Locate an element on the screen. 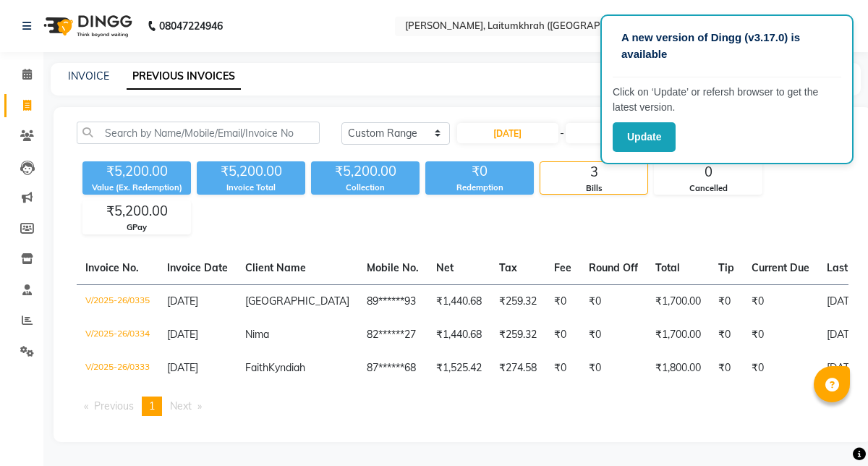 Image resolution: width=868 pixels, height=466 pixels. td: V/2025-26/0334 is located at coordinates (117, 335).